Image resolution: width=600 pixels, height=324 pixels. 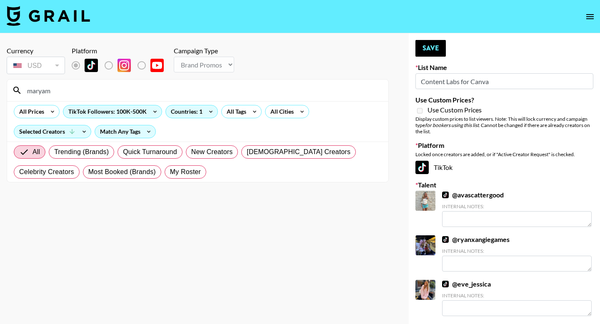 What do you see at coordinates (204, 51) in the screenshot?
I see `div: Campaign Type` at bounding box center [204, 51].